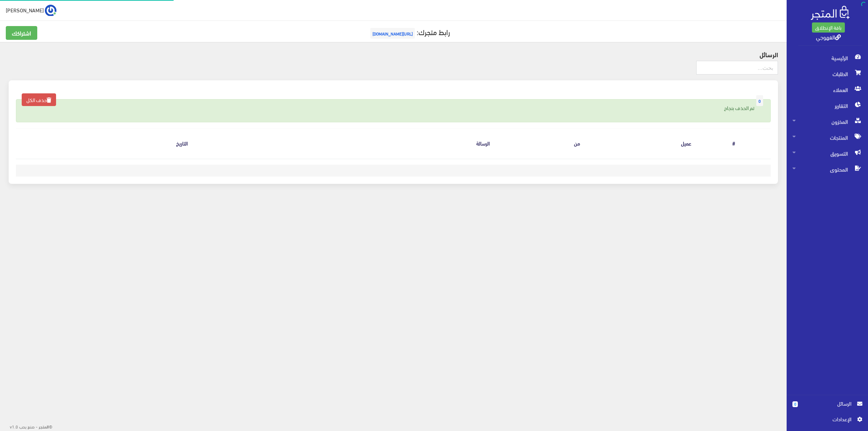 The image size is (868, 431). Describe the element at coordinates (827, 137) in the screenshot. I see `a: المنتجات` at that location.